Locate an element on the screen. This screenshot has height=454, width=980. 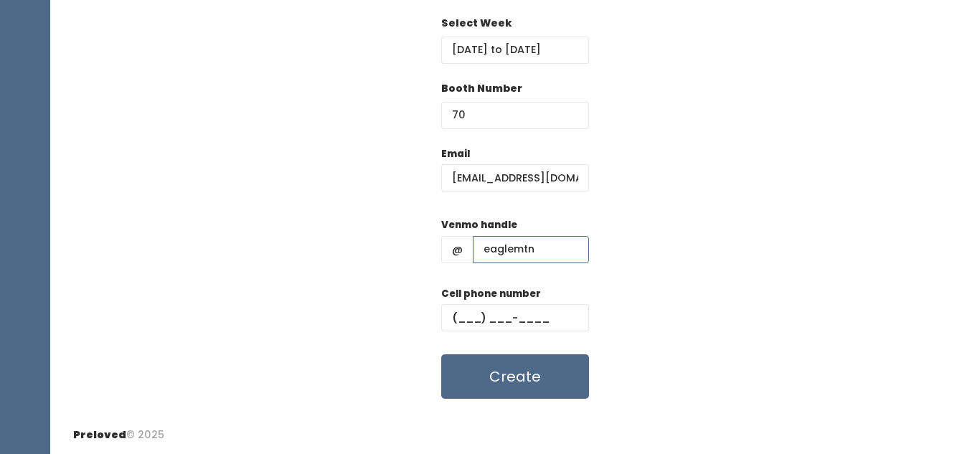
input: Booth Number is located at coordinates (515, 116).